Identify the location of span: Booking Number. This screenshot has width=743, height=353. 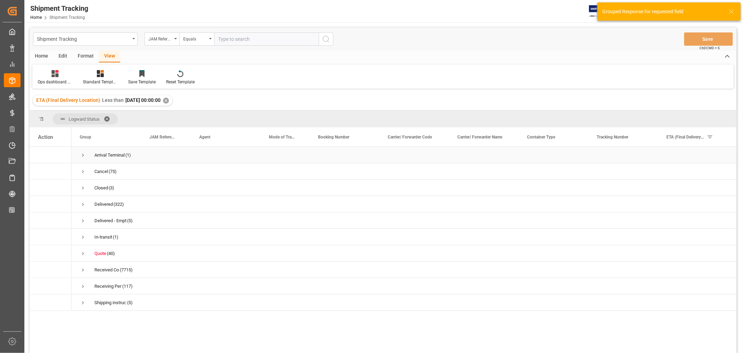
(334, 137).